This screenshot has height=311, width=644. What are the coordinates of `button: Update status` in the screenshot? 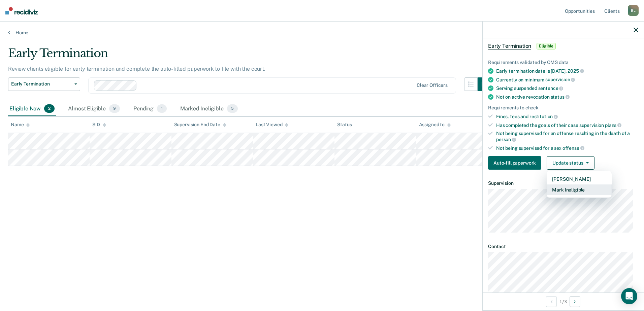 It's located at (571, 163).